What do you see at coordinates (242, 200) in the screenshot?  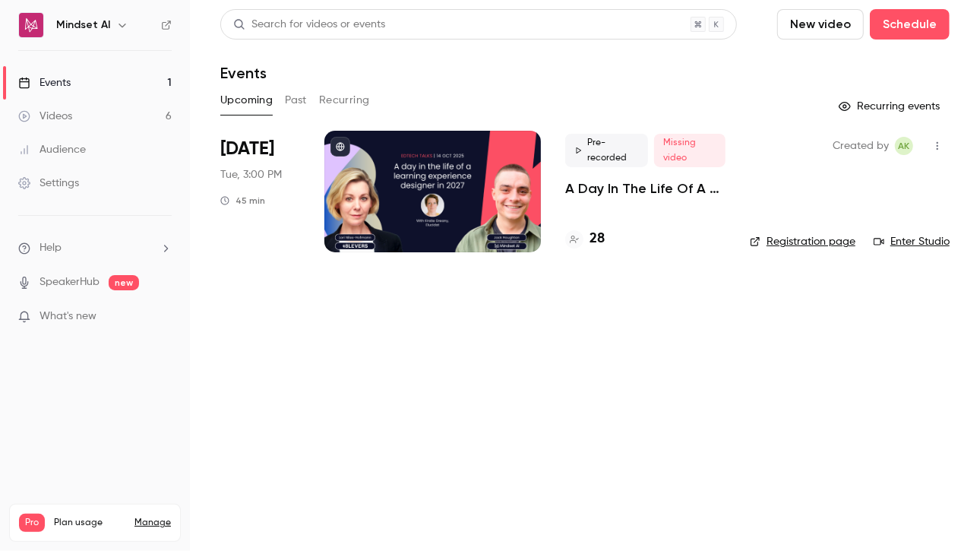 I see `div: 45 min` at bounding box center [242, 200].